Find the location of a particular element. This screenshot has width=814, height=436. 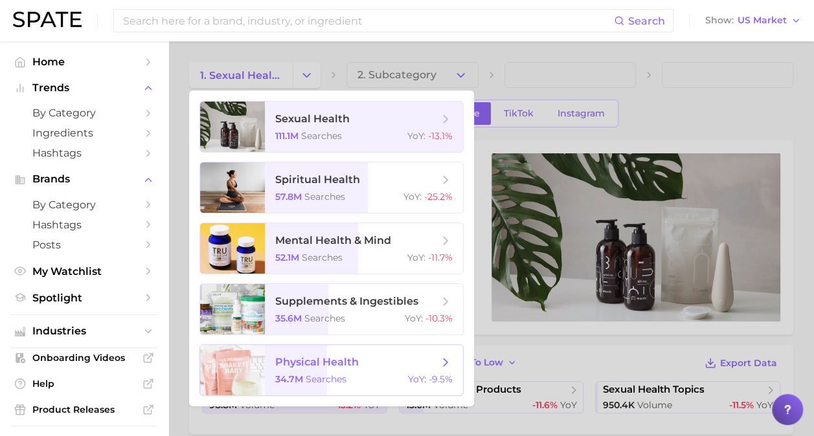

span: Industries is located at coordinates (84, 332).